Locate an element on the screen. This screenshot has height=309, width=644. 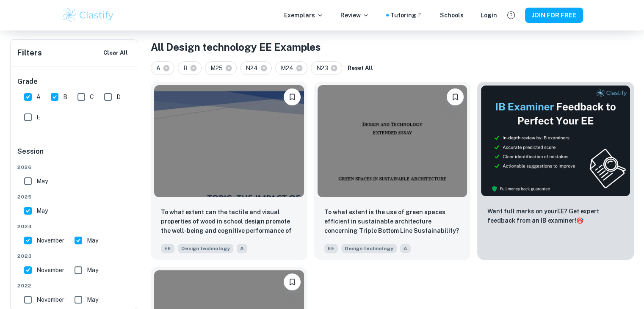
img: Design technology EE example thumbnail: To what extent is the use of green space is located at coordinates (393, 141).